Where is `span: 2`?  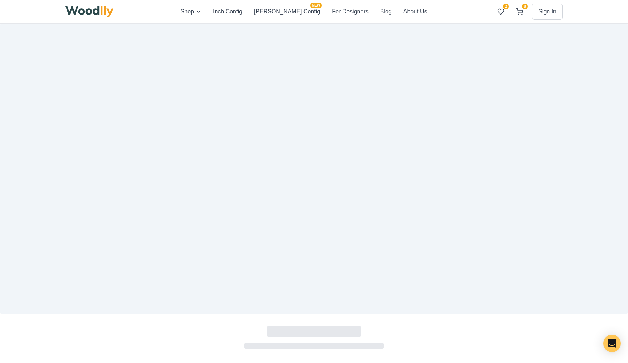 span: 2 is located at coordinates (506, 7).